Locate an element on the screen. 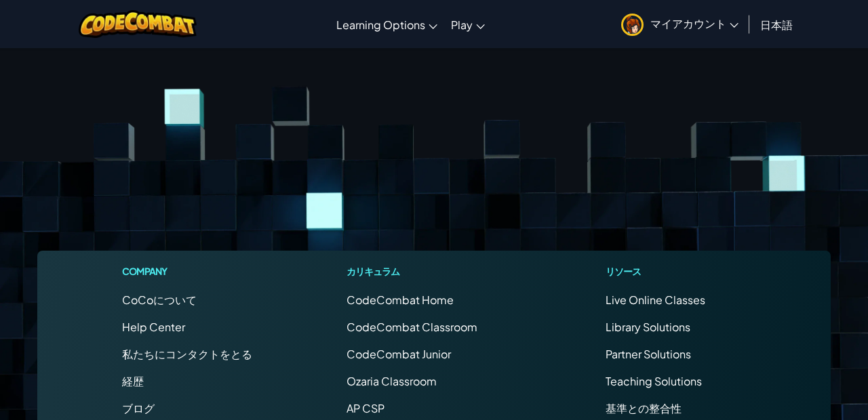 Image resolution: width=868 pixels, height=420 pixels. h1: Company is located at coordinates (187, 271).